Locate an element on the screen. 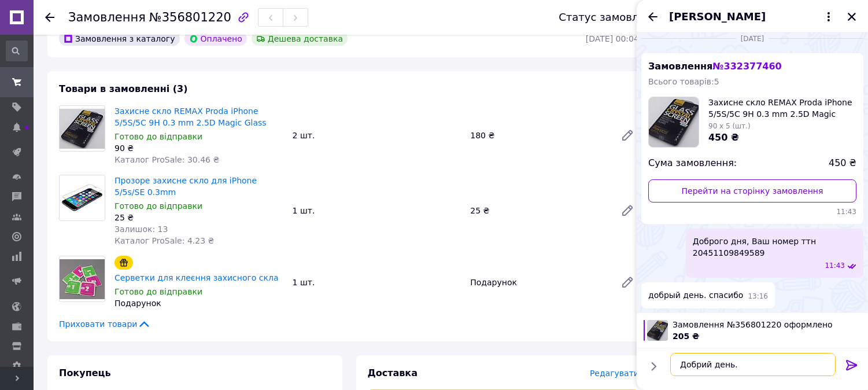 The image size is (868, 390). span: Захисне скло REMAX Proda iPhone 5/5S/5C 9H 0.3 mm 2.5D Magic Glass is located at coordinates (782, 108).